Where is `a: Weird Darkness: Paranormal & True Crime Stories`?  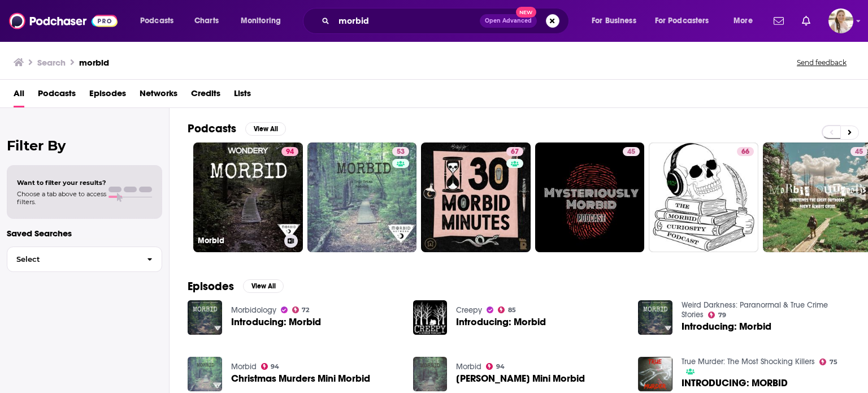 a: Weird Darkness: Paranormal & True Crime Stories is located at coordinates (754, 310).